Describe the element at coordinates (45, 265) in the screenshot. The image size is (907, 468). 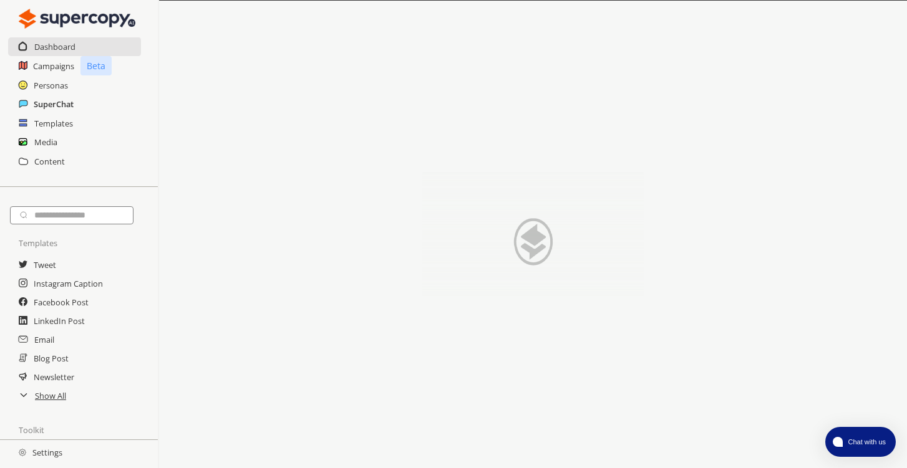
I see `h2: Tweet` at that location.